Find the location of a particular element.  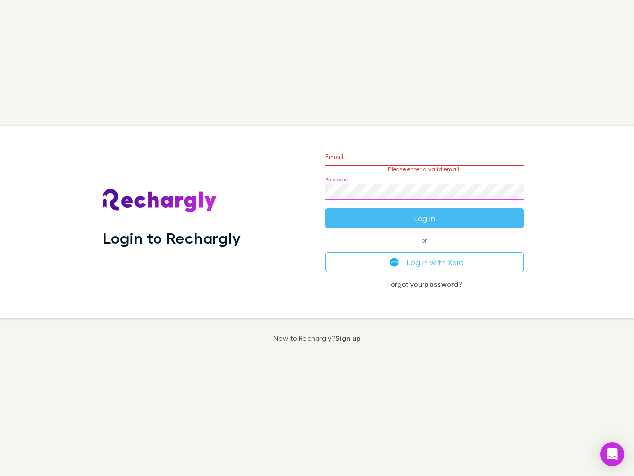

h1: Login to Rechargly is located at coordinates (171, 238).